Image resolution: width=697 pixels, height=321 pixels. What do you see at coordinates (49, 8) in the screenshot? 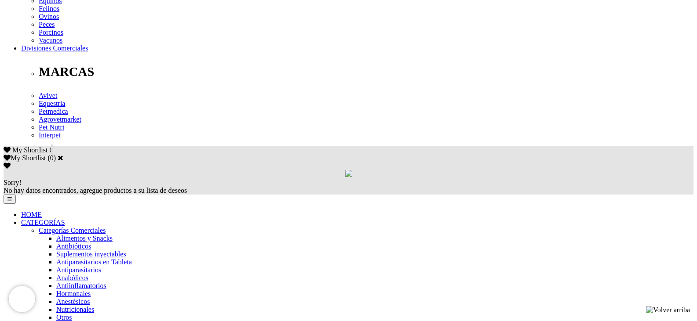
I see `span: Felinos` at bounding box center [49, 8].